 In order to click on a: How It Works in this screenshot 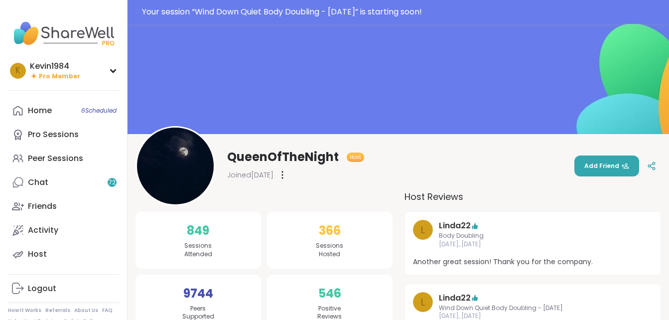, I will do `click(24, 310)`.